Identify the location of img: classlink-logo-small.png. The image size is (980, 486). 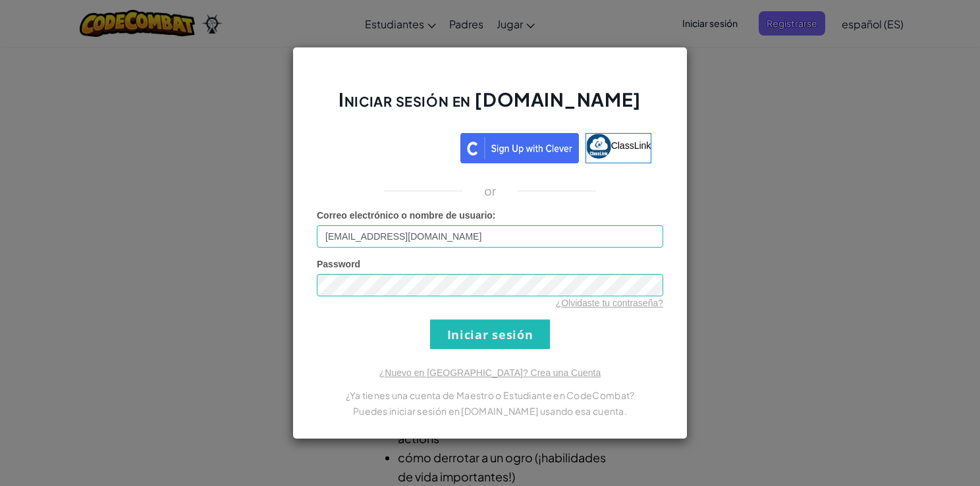
(599, 146).